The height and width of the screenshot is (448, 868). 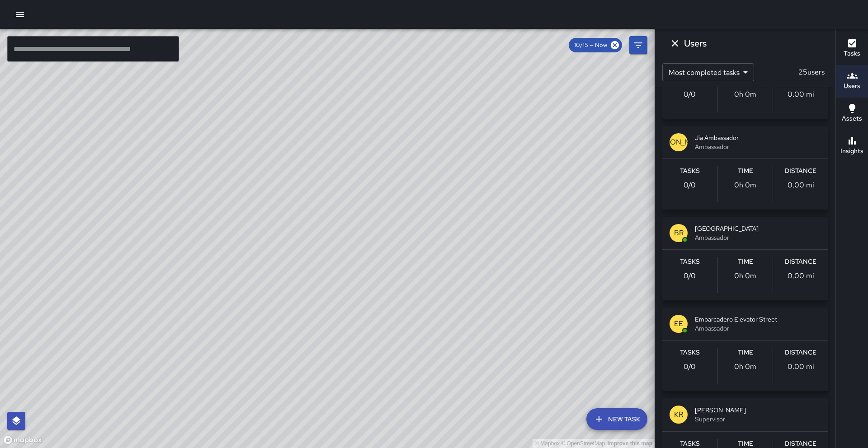 What do you see at coordinates (852, 114) in the screenshot?
I see `button: Assets` at bounding box center [852, 114].